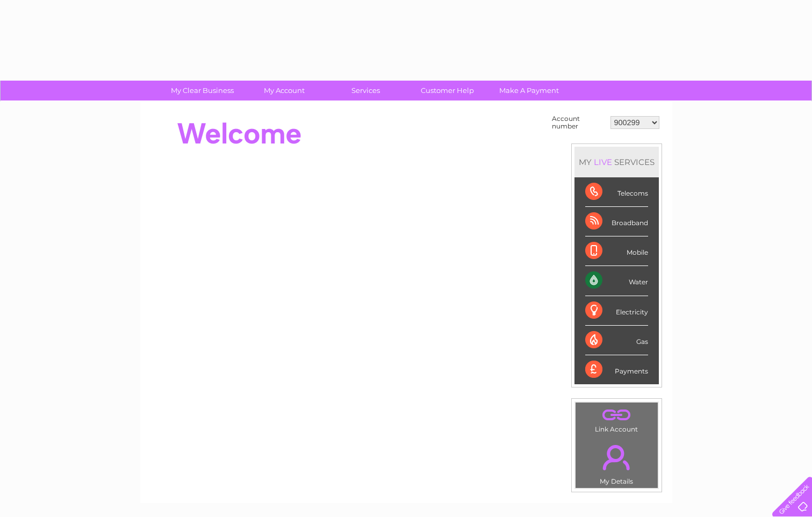  Describe the element at coordinates (447, 90) in the screenshot. I see `a: Customer Help` at that location.